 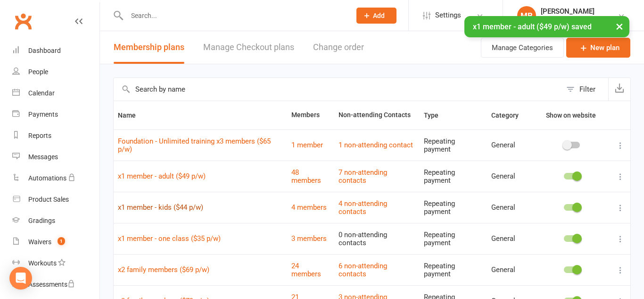 What do you see at coordinates (43, 263) in the screenshot?
I see `div: Workouts` at bounding box center [43, 263].